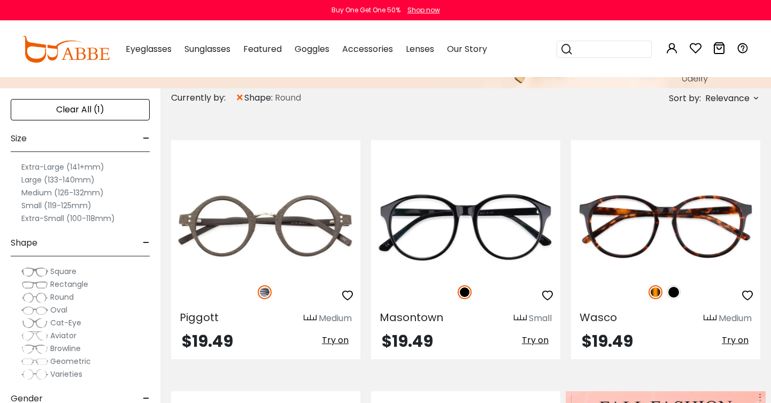 This screenshot has height=403, width=771. Describe the element at coordinates (656, 292) in the screenshot. I see `img: Tortoise` at that location.